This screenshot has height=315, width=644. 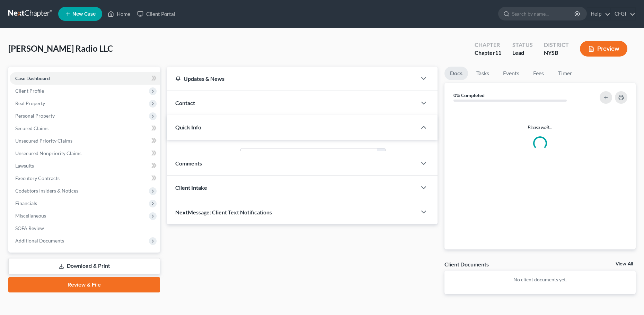 What do you see at coordinates (538, 73) in the screenshot?
I see `a: Fees` at bounding box center [538, 73].